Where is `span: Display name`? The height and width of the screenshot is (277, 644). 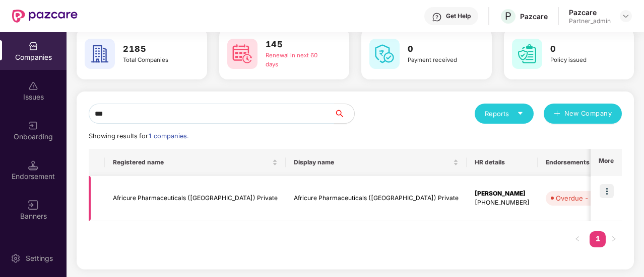
span: Display name is located at coordinates (373, 163).